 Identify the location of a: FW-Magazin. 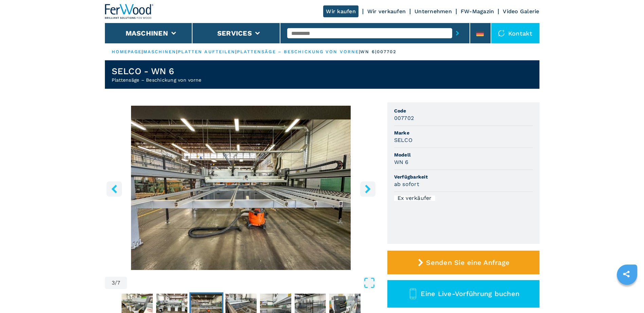
(477, 11).